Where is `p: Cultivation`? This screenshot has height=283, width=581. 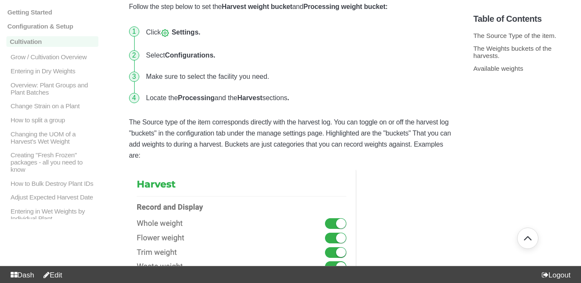
p: Cultivation is located at coordinates (52, 41).